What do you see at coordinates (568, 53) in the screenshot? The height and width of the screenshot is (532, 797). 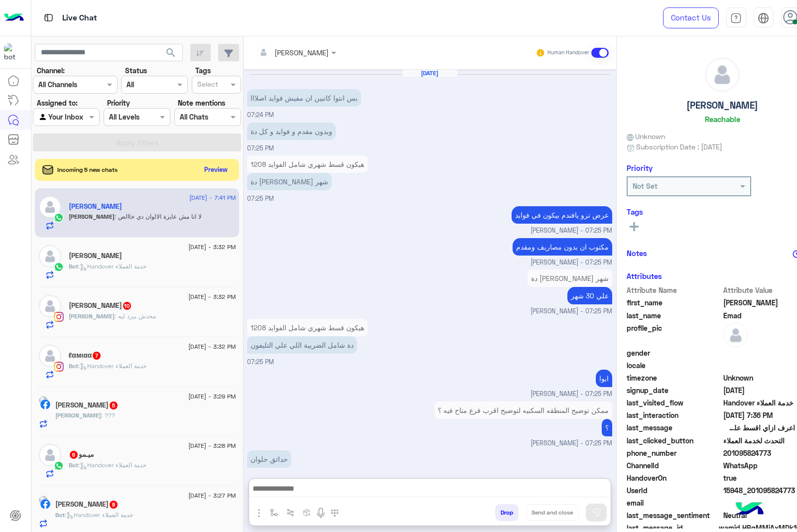 I see `small: Human Handover` at bounding box center [568, 53].